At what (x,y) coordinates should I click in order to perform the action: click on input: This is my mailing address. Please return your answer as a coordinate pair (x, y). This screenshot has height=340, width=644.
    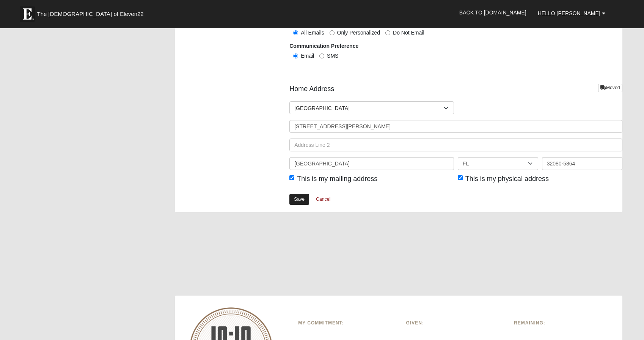
    Looking at the image, I should click on (292, 177).